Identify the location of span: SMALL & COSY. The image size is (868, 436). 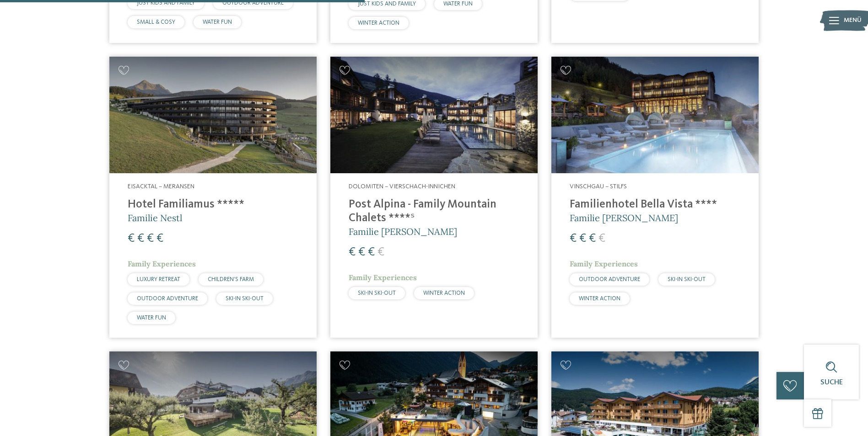
(156, 22).